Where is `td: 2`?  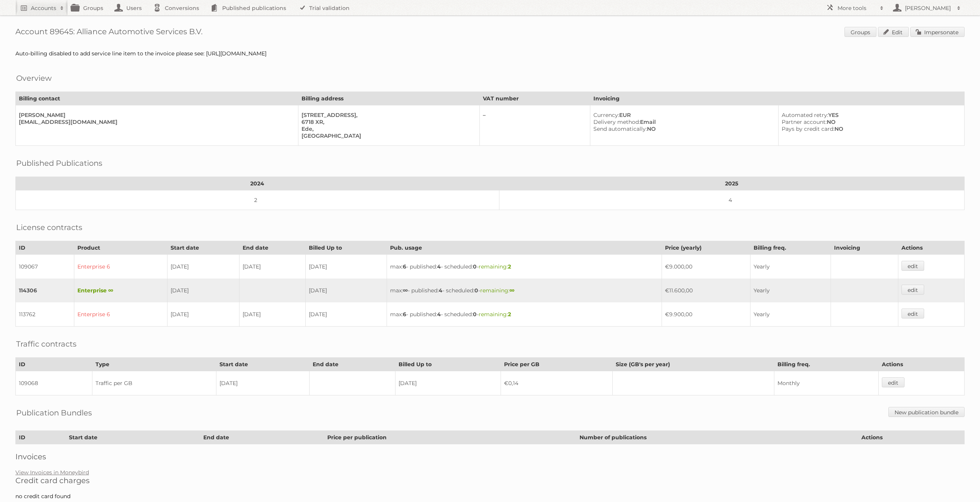
td: 2 is located at coordinates (257, 200).